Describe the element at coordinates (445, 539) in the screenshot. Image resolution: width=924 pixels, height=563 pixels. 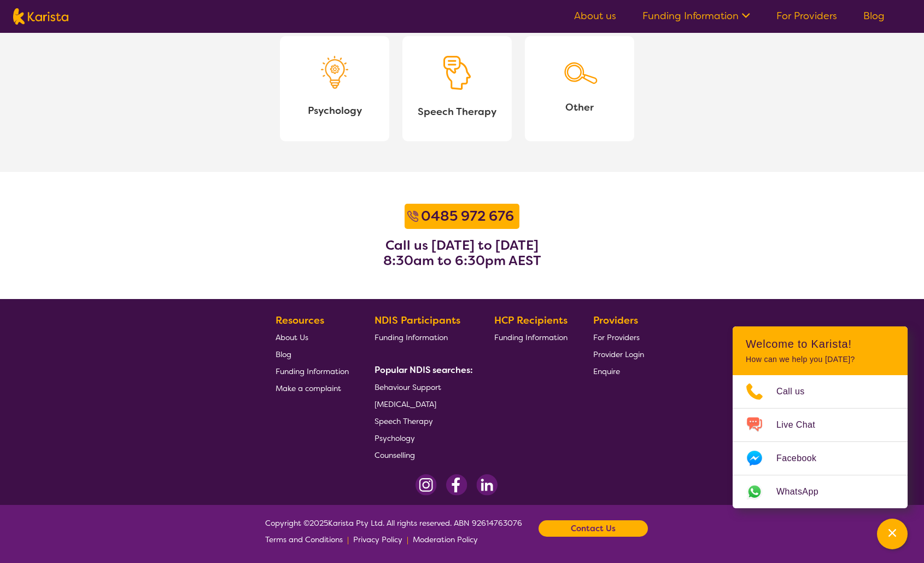
I see `span: Moderation Policy` at that location.